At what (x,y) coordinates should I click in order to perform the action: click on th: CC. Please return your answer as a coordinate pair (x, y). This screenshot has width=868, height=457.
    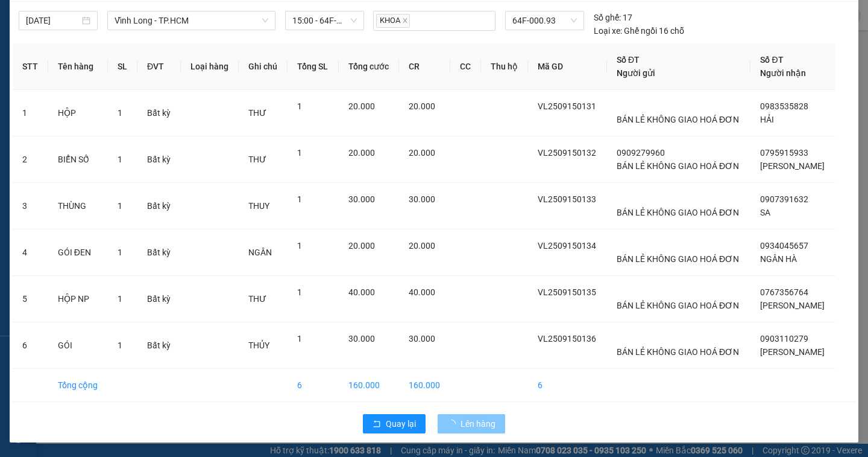
    Looking at the image, I should click on (466, 66).